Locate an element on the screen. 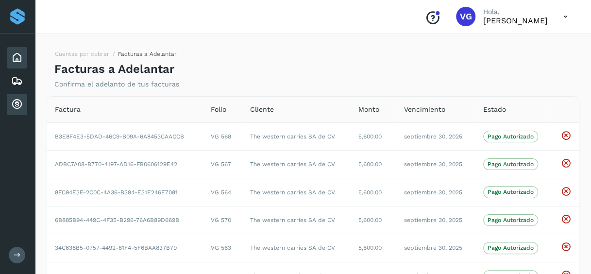 The width and height of the screenshot is (591, 274). a: Cuentas por cobrar is located at coordinates (82, 54).